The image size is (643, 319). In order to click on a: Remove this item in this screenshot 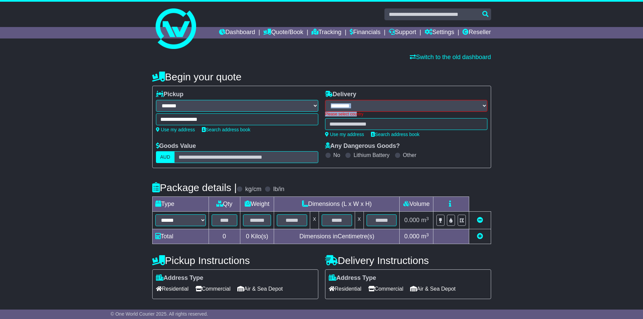, I will do `click(480, 220)`.